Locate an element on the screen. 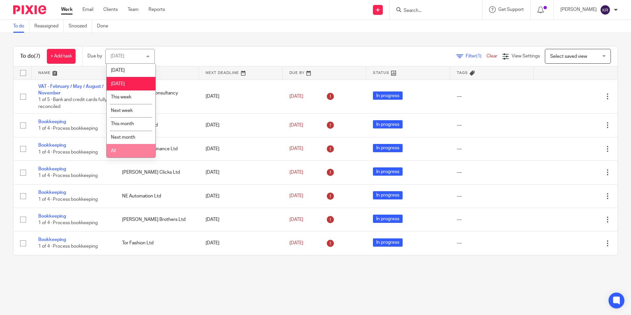 This screenshot has height=315, width=631. td: NE Automation Ltd is located at coordinates (158, 196).